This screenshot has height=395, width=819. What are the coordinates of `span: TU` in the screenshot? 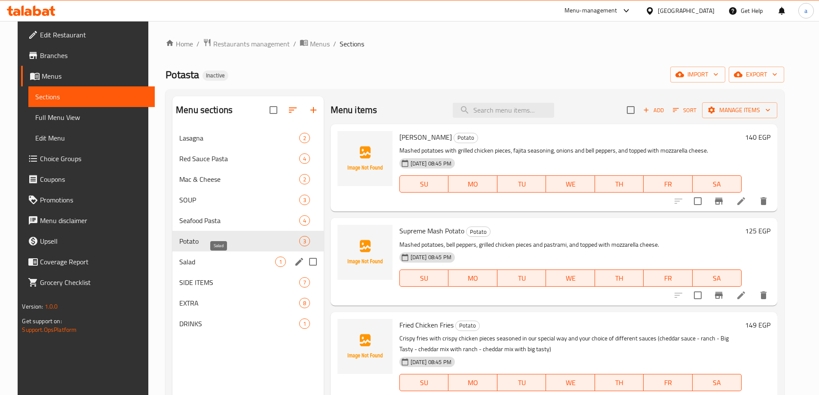 It's located at (522, 383).